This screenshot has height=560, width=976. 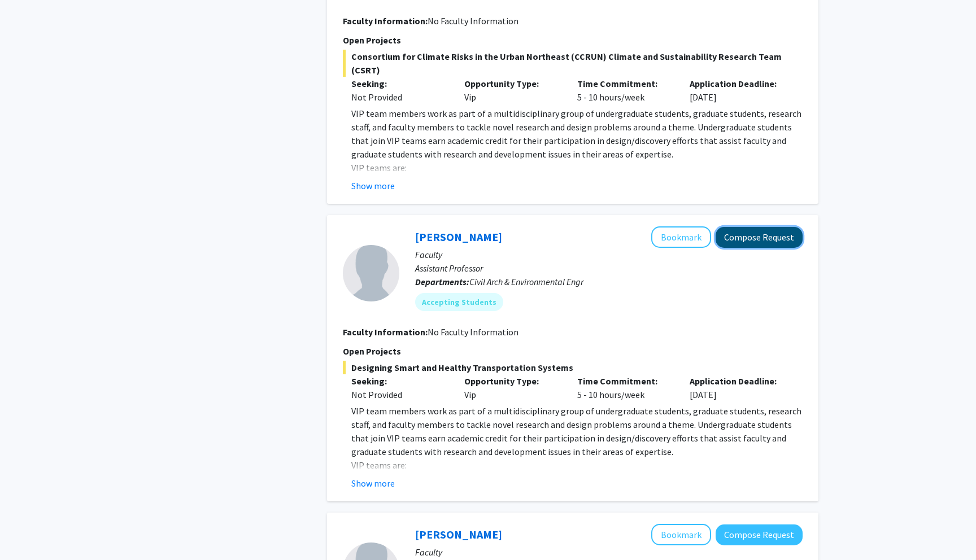 What do you see at coordinates (573, 368) in the screenshot?
I see `span: Designing Smart and Healthy Transportation Systems` at bounding box center [573, 368].